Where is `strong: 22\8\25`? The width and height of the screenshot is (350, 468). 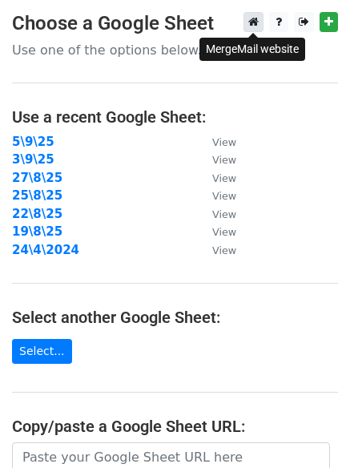 strong: 22\8\25 is located at coordinates (37, 214).